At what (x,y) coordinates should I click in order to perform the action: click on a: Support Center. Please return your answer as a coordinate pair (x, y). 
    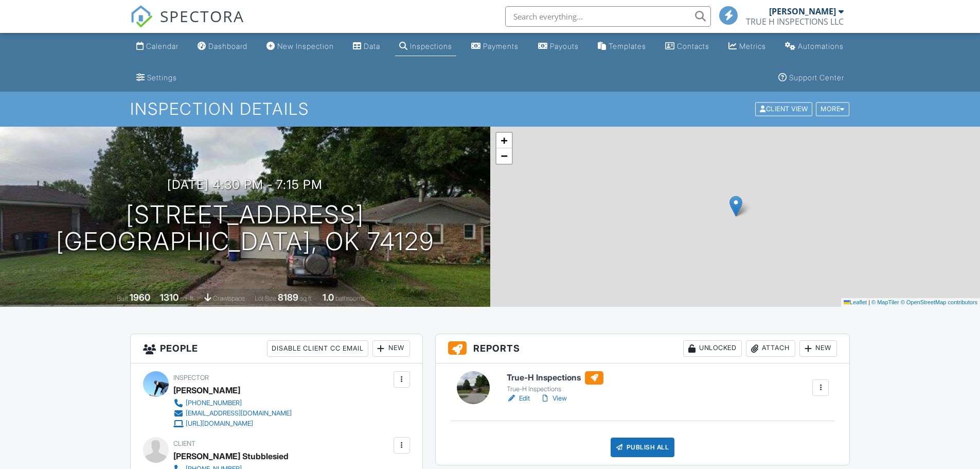
    Looking at the image, I should click on (811, 78).